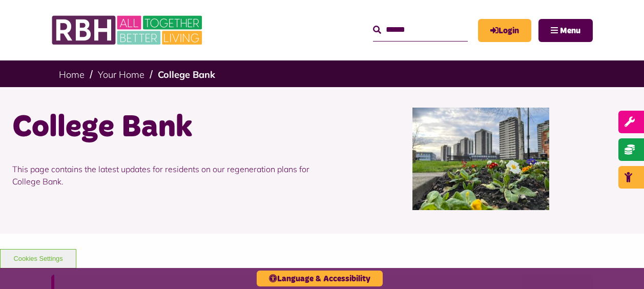 The width and height of the screenshot is (644, 289). What do you see at coordinates (505, 30) in the screenshot?
I see `a: MyRBH` at bounding box center [505, 30].